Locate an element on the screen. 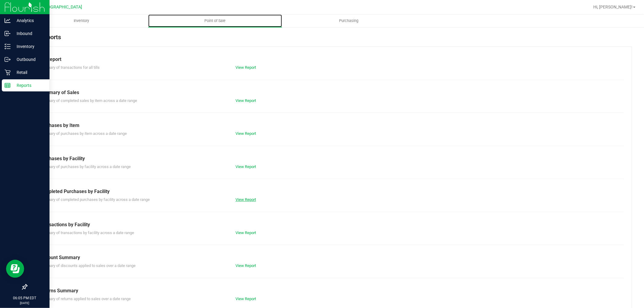 The width and height of the screenshot is (644, 308). p: Inbound is located at coordinates (29, 34).